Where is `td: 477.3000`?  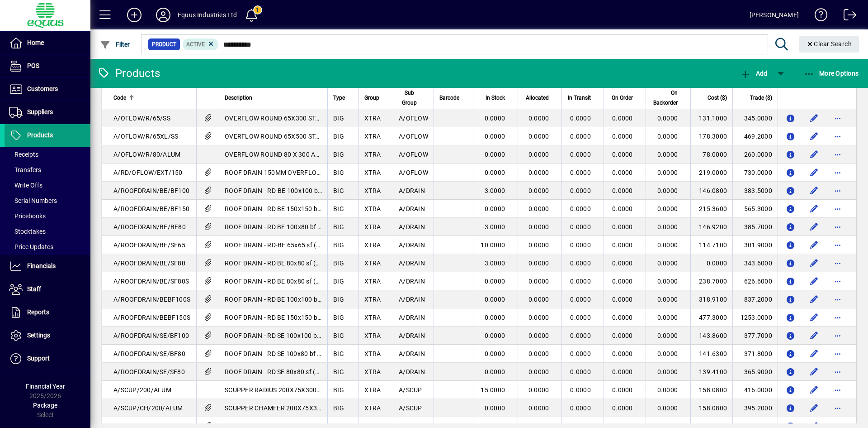 td: 477.3000 is located at coordinates (711, 317).